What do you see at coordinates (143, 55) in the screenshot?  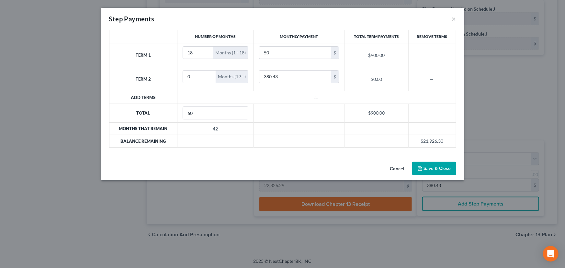 I see `th: Term 1` at bounding box center [143, 55].